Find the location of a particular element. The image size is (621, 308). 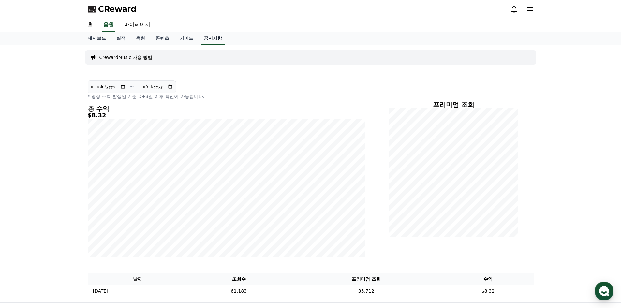

a: 마이페이지 is located at coordinates (137, 25).